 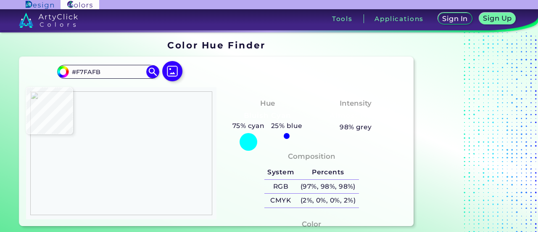 What do you see at coordinates (108, 71) in the screenshot?
I see `input: type color..` at bounding box center [108, 71].